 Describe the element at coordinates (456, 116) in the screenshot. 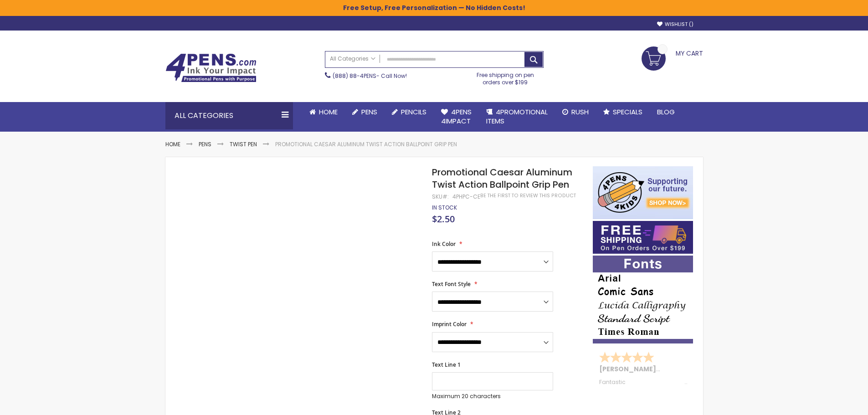

I see `a: 4Pens4impact` at that location.